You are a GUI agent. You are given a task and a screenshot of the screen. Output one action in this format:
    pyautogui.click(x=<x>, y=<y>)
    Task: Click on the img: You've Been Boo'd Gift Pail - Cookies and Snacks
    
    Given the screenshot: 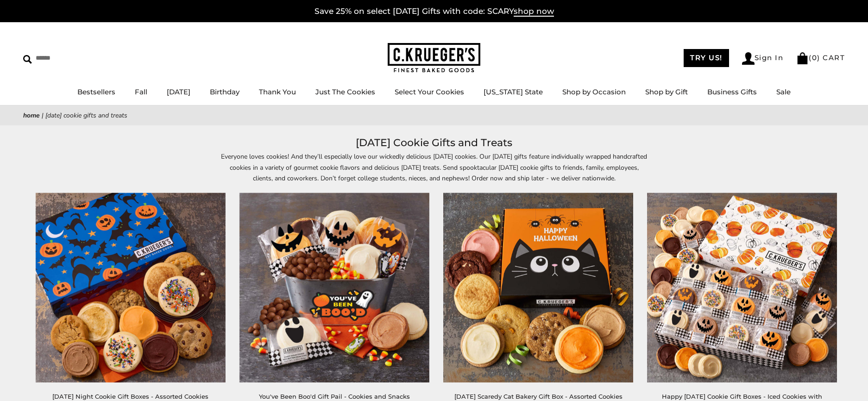 What is the action you would take?
    pyautogui.click(x=335, y=288)
    